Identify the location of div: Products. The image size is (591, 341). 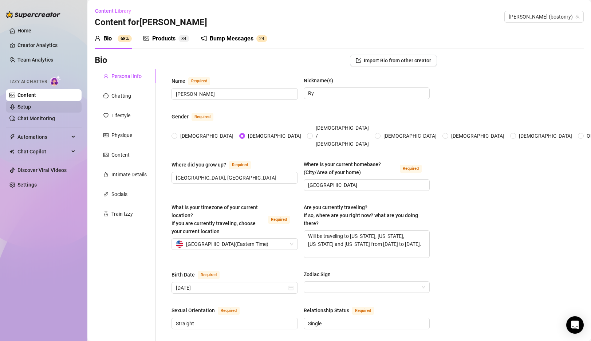
(164, 39).